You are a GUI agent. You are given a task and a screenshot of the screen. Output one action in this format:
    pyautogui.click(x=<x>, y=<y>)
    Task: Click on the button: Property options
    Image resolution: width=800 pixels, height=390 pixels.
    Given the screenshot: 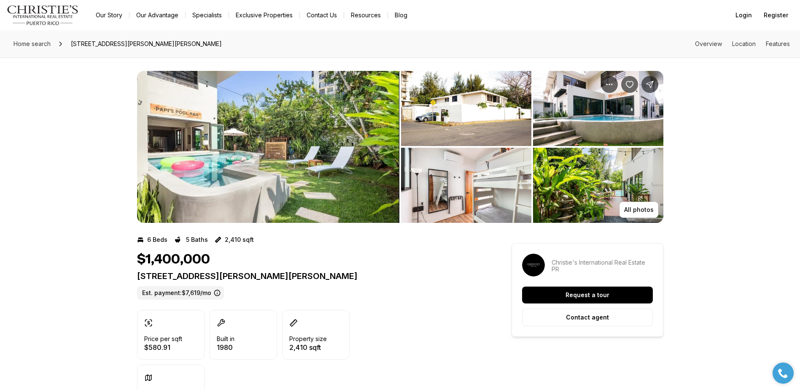 What is the action you would take?
    pyautogui.click(x=609, y=84)
    